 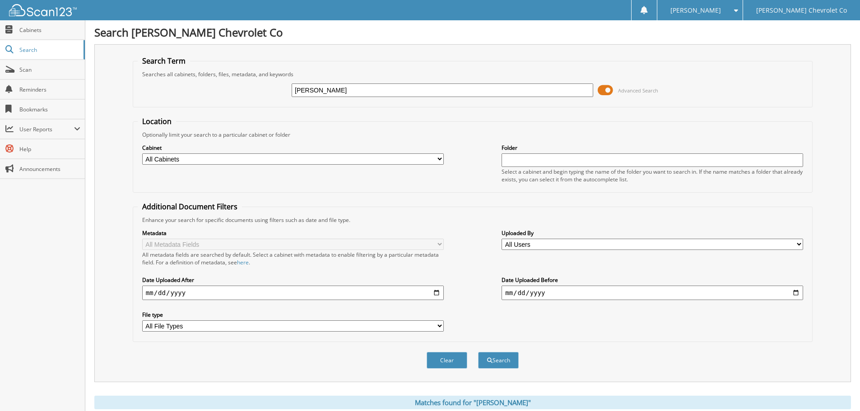 I want to click on img: scan123-logo-white.svg, so click(x=43, y=10).